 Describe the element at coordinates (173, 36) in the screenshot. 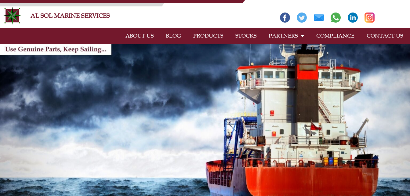

I see `a: BLOG` at that location.